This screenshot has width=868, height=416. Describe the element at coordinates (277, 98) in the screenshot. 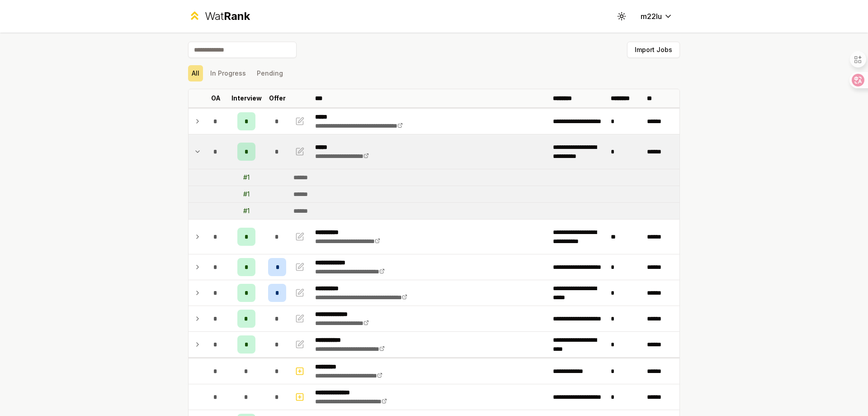

I see `p: Offer` at that location.